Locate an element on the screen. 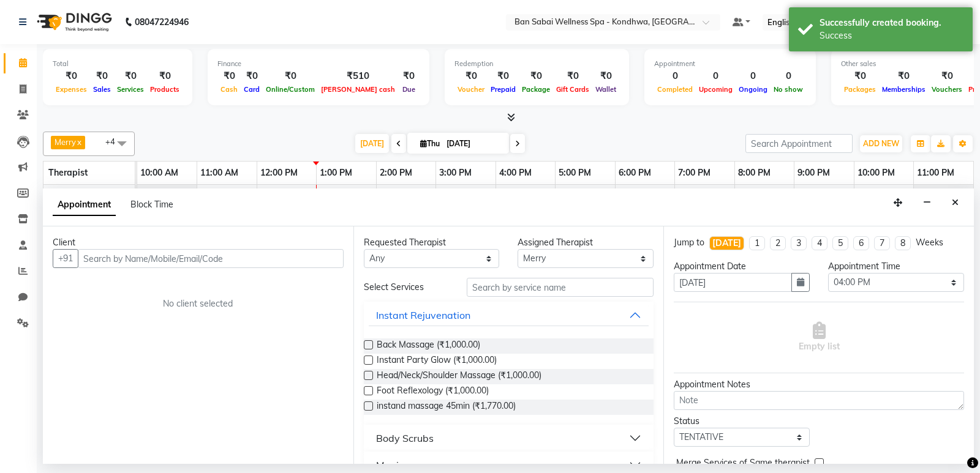 This screenshot has height=473, width=980. span: Vouchers is located at coordinates (947, 89).